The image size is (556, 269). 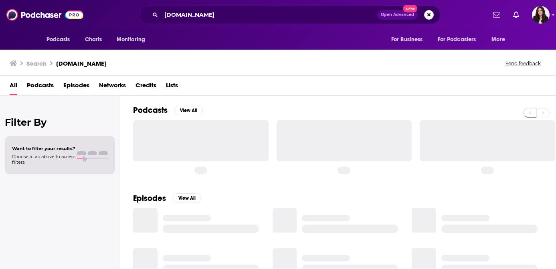 I want to click on span: Episodes, so click(x=76, y=87).